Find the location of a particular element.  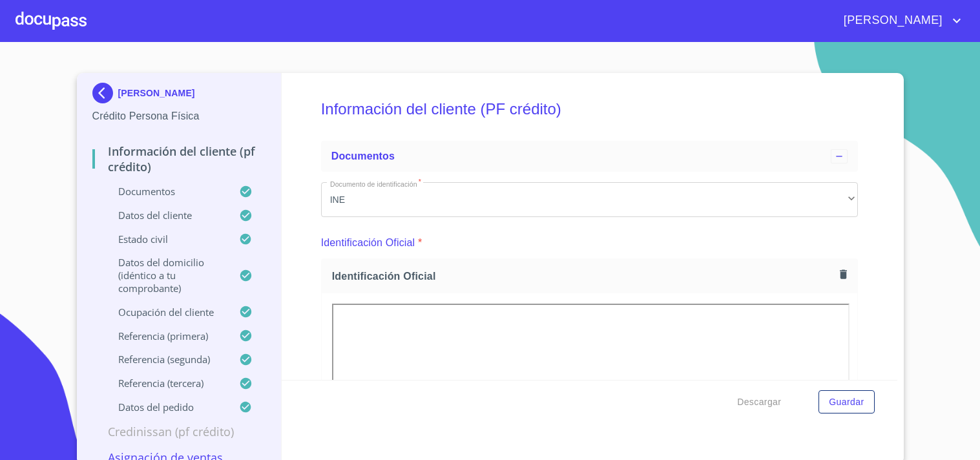

button: Guardar is located at coordinates (847, 402).